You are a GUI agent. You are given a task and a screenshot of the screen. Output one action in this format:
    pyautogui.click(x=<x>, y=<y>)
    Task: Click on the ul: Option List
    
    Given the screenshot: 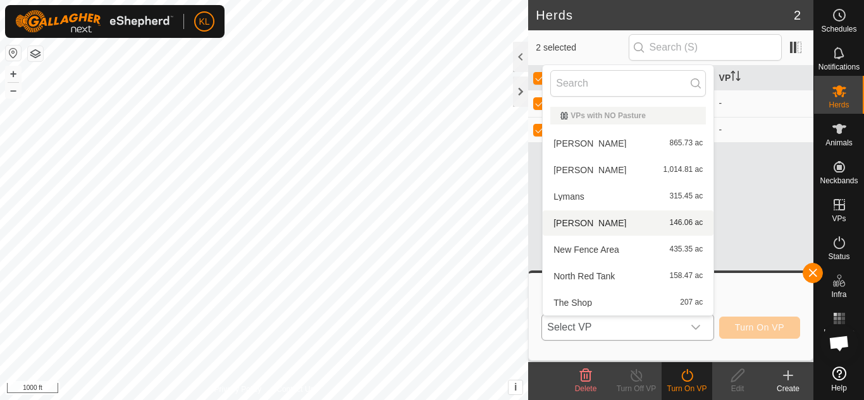 What is the action you would take?
    pyautogui.click(x=628, y=209)
    